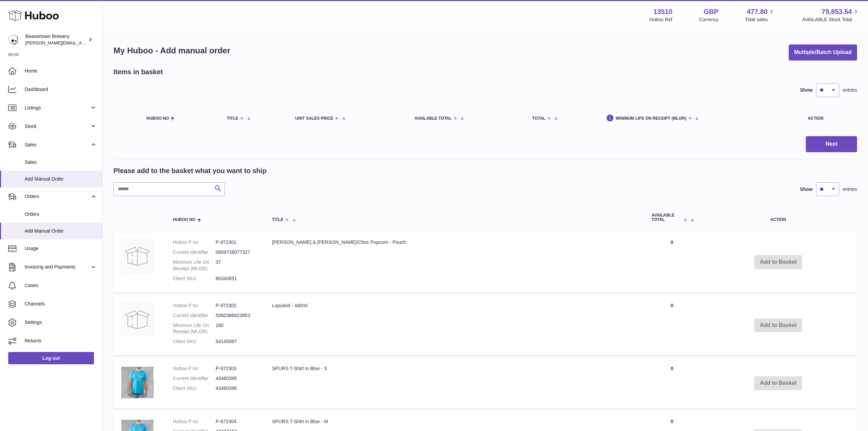 Image resolution: width=868 pixels, height=431 pixels. I want to click on span: Dashboard, so click(60, 89).